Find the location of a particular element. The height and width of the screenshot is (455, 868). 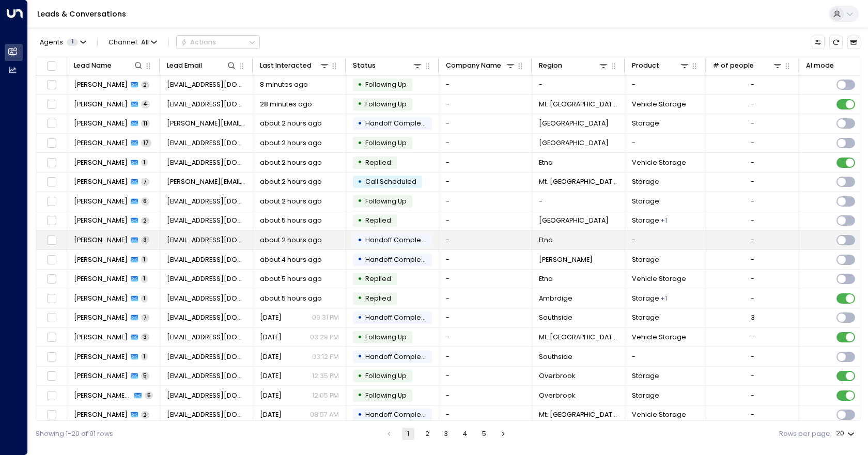

span: 8 minutes ago is located at coordinates (284, 84).